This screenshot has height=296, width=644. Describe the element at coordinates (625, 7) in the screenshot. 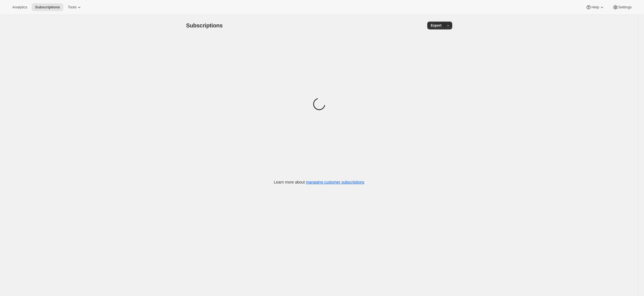

I see `span: Settings` at that location.